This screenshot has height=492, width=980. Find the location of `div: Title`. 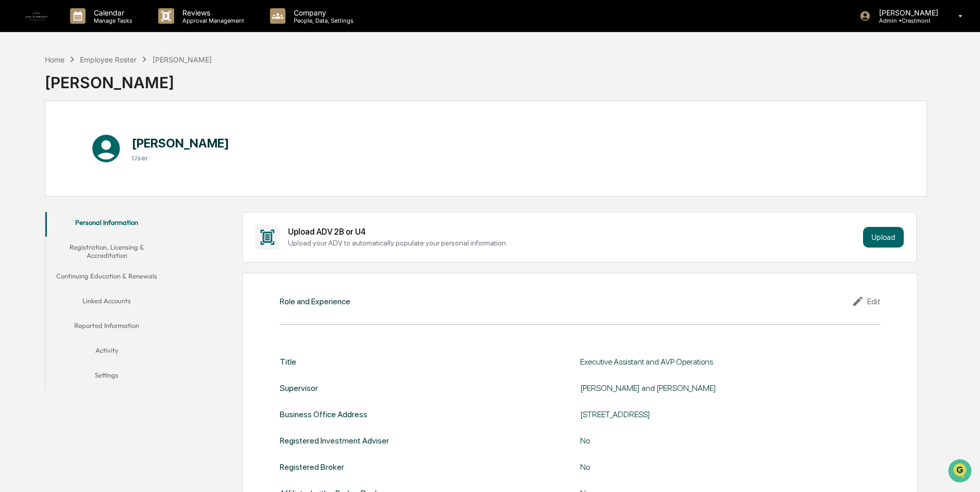

div: Title is located at coordinates (288, 361).